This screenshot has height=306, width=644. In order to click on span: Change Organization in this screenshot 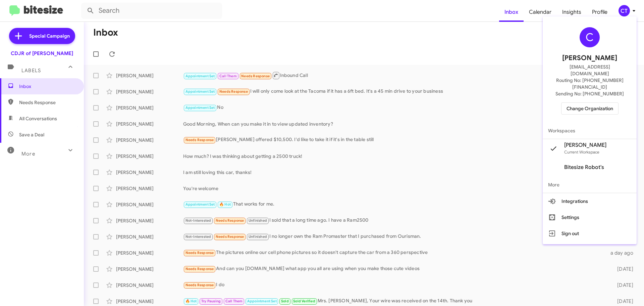, I will do `click(590, 109)`.